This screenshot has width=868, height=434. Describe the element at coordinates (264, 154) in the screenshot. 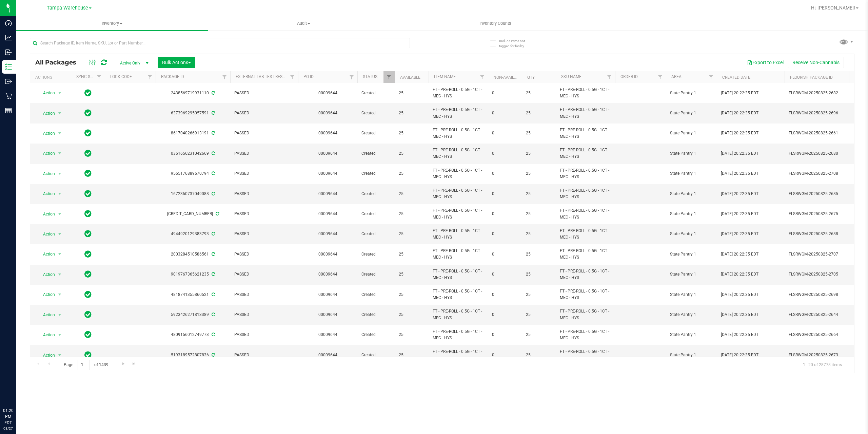

I see `span: PASSED` at that location.